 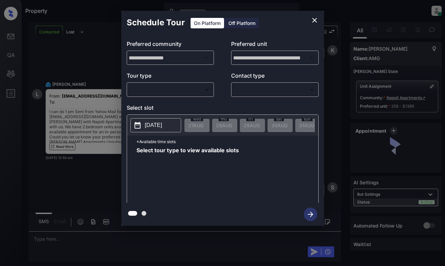 What do you see at coordinates (315, 20) in the screenshot?
I see `button: close` at bounding box center [315, 20].